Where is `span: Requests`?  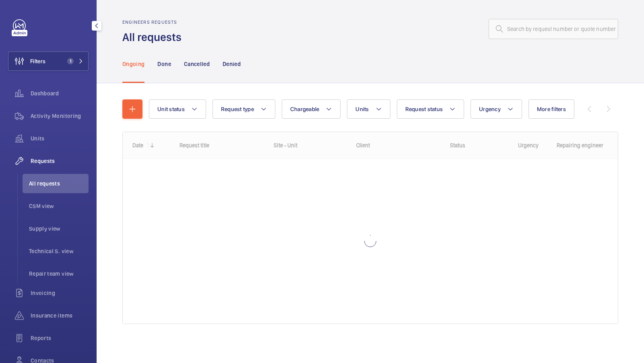 span: Requests is located at coordinates (59, 161).